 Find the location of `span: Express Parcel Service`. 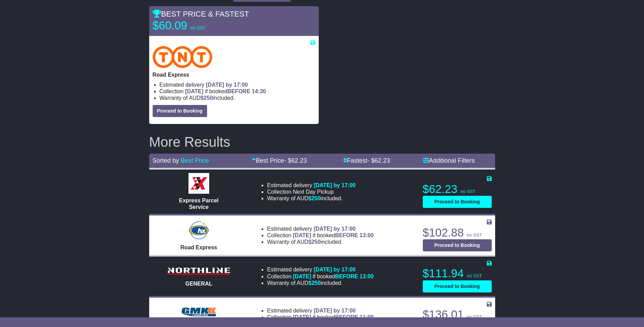

span: Express Parcel Service is located at coordinates (199, 204).